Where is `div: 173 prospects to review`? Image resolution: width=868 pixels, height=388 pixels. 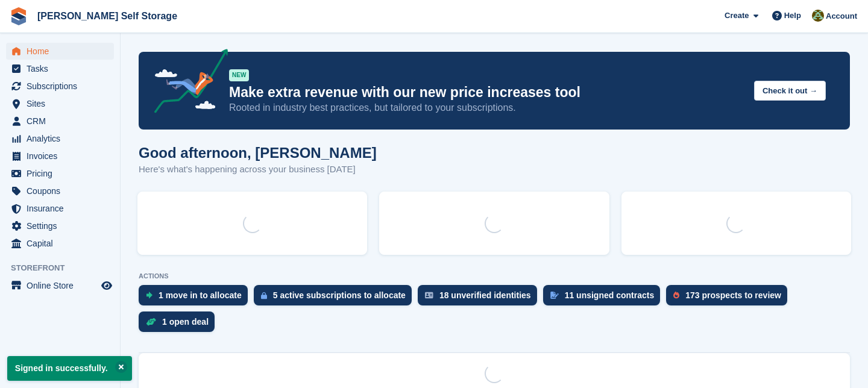
div: 173 prospects to review is located at coordinates (733, 295).